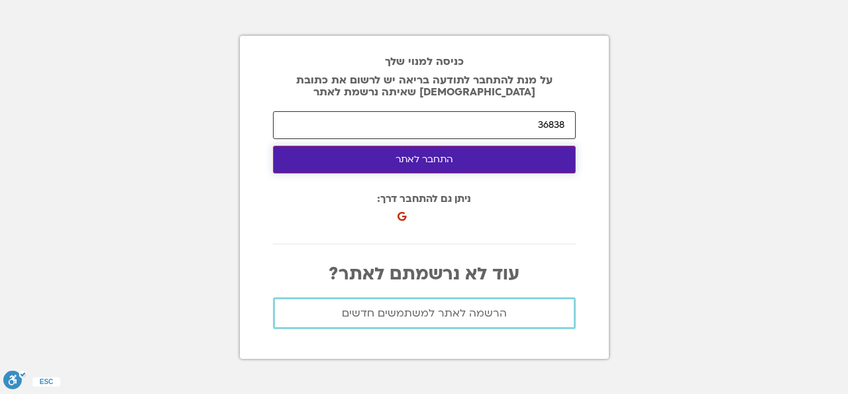  What do you see at coordinates (424, 125) in the screenshot?
I see `input: הקוד שקיבלת` at bounding box center [424, 125].